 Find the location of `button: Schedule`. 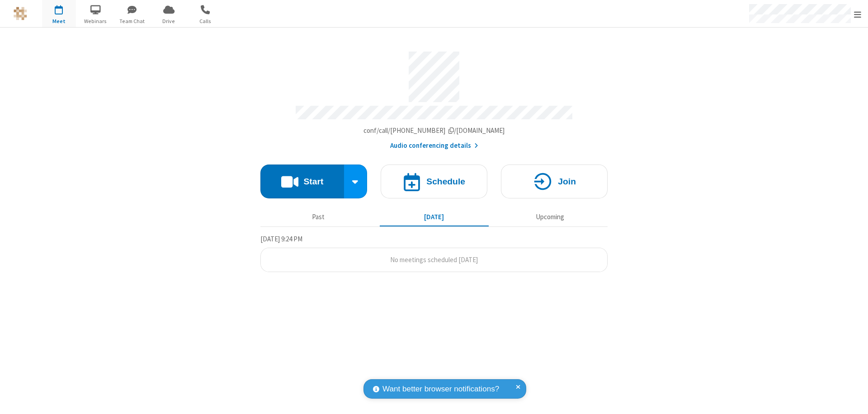

button: Schedule is located at coordinates (434, 182).